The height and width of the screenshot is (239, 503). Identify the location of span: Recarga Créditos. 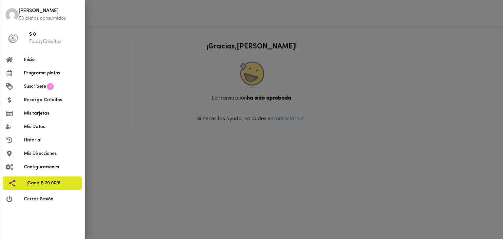
(51, 100).